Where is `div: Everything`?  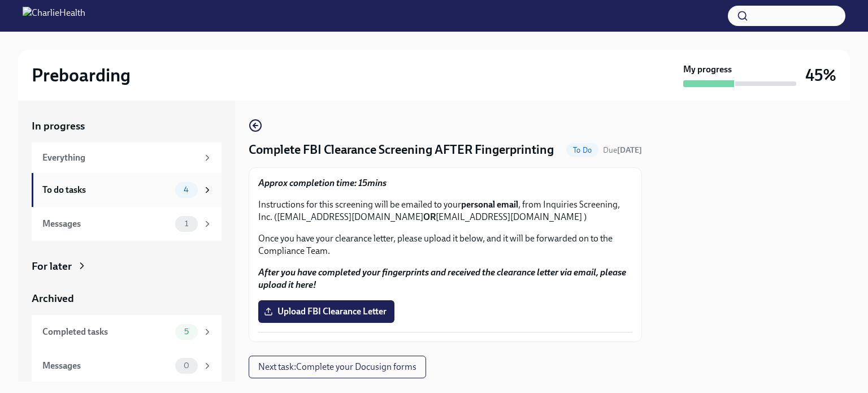 div: Everything is located at coordinates (120, 158).